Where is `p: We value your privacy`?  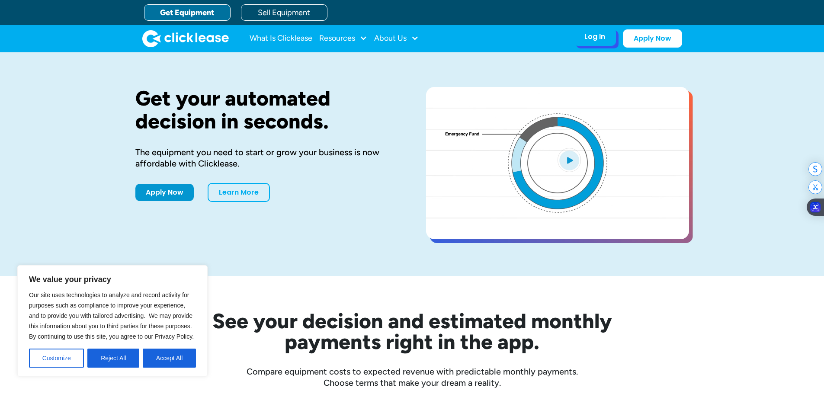 p: We value your privacy is located at coordinates (112, 279).